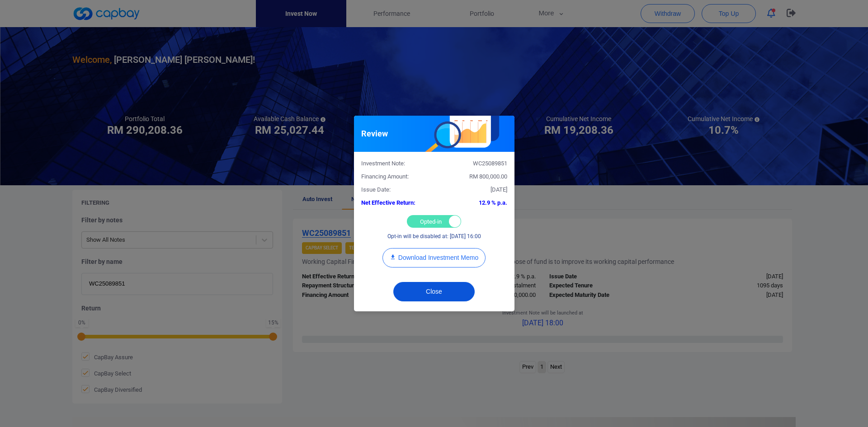  I want to click on div: Investment Note:, so click(394, 164).